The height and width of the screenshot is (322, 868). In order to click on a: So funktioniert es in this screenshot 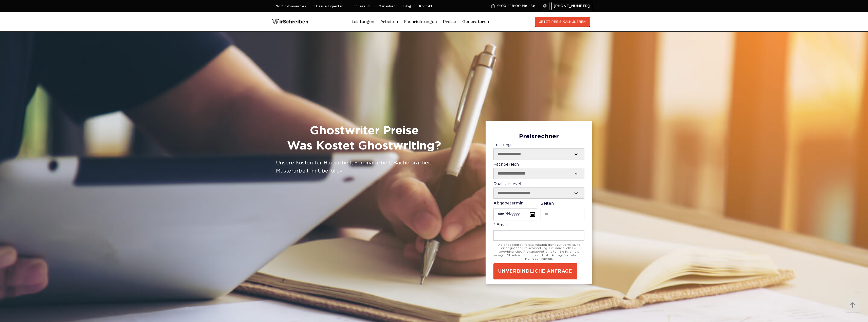, I will do `click(291, 7)`.